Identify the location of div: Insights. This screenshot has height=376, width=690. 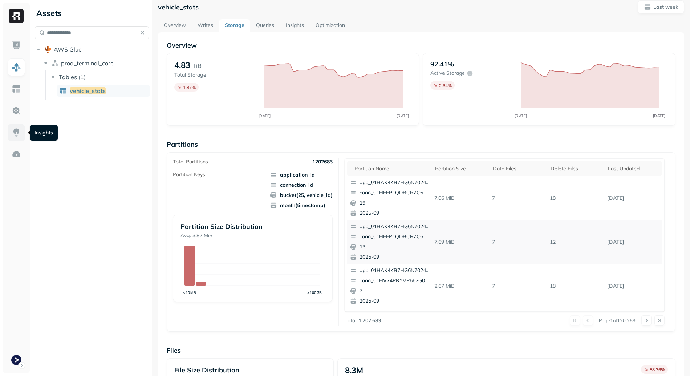
(44, 133).